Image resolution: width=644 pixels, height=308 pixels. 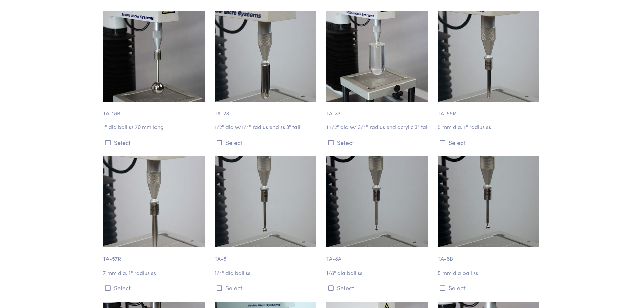 What do you see at coordinates (266, 273) in the screenshot?
I see `p: 1/4" dia ball ss` at bounding box center [266, 273].